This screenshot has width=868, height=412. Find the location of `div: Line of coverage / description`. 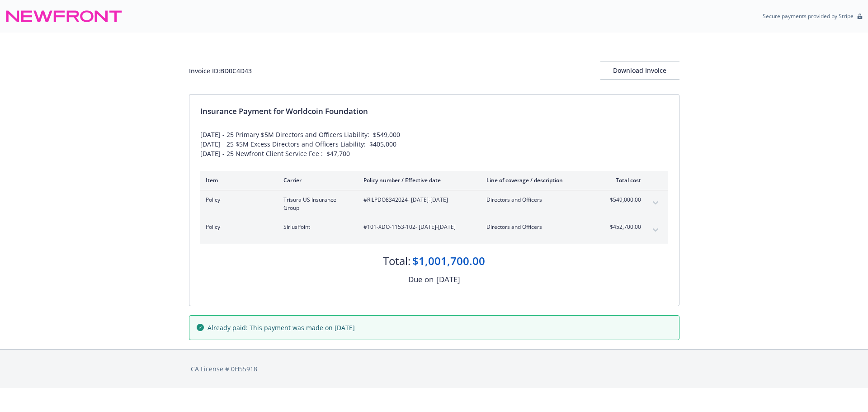

div: Line of coverage / description is located at coordinates (539, 180).